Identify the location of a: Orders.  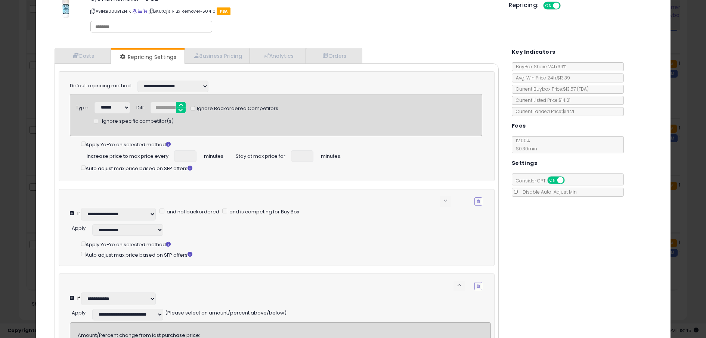
(333, 56).